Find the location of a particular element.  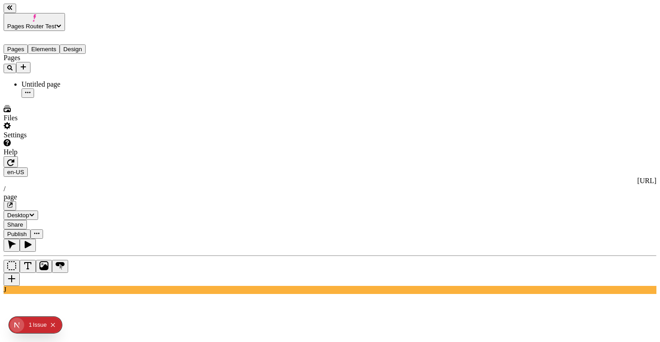

div: Files is located at coordinates (57, 118).